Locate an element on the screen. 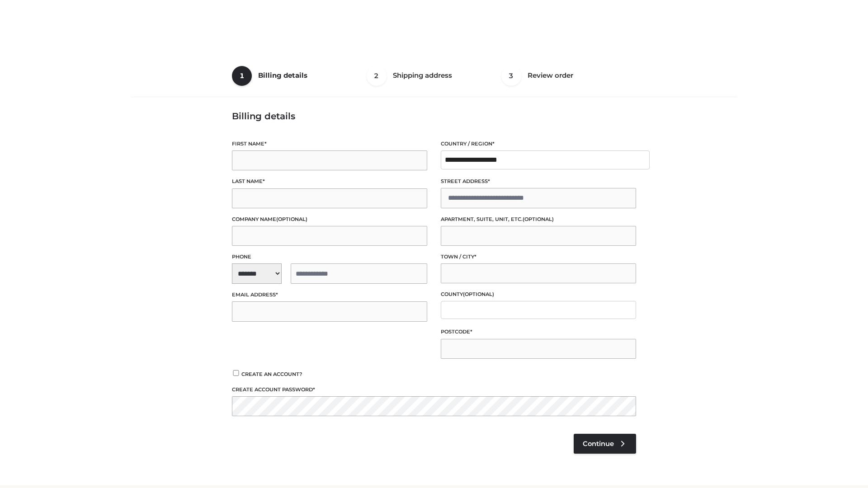 Image resolution: width=868 pixels, height=488 pixels. label: Email address is located at coordinates (329, 294).